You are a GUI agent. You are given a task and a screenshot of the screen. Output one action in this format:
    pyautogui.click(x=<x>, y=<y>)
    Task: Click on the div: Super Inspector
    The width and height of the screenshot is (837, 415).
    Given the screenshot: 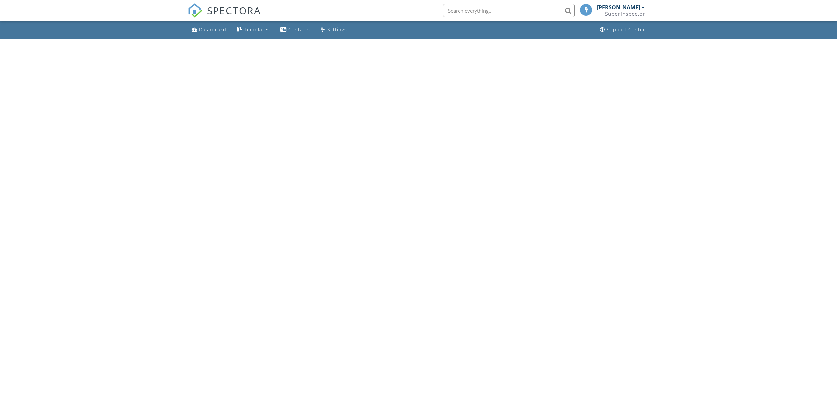 What is the action you would take?
    pyautogui.click(x=625, y=14)
    